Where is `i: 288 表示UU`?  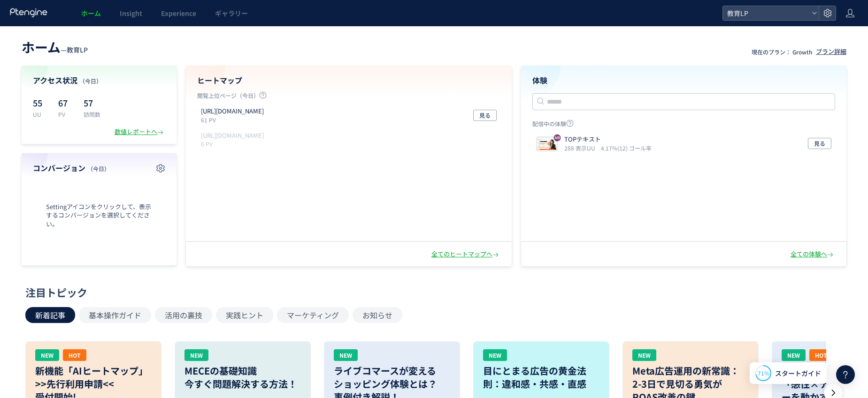 i: 288 表示UU is located at coordinates (582, 148).